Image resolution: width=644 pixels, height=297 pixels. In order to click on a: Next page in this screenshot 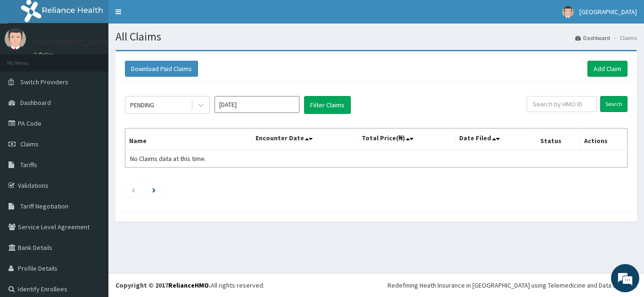, I will do `click(154, 190)`.